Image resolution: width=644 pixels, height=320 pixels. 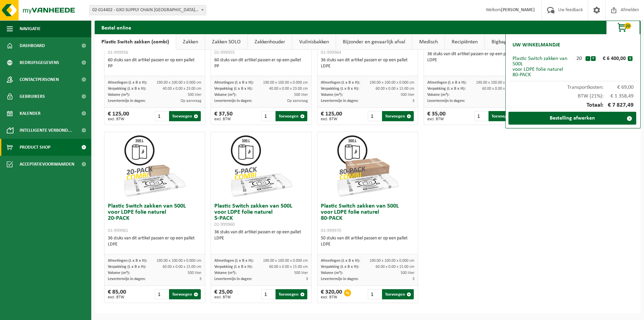 What do you see at coordinates (154, 165) in the screenshot?
I see `img: 01-999961` at bounding box center [154, 165].